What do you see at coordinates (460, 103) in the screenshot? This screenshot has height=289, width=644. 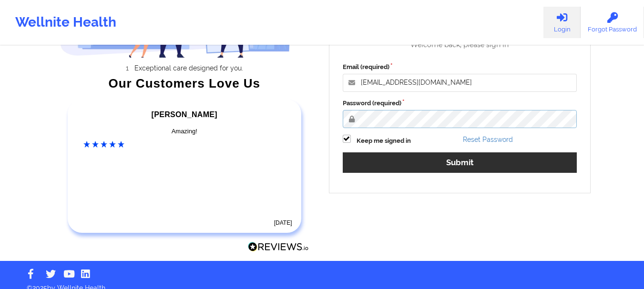 I see `label: Password (required)` at bounding box center [460, 103].